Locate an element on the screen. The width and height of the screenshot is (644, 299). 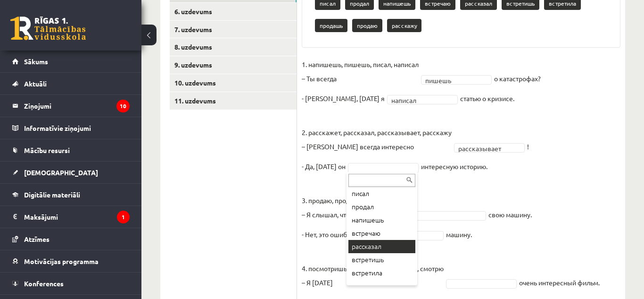
div: продал is located at coordinates (383, 207).